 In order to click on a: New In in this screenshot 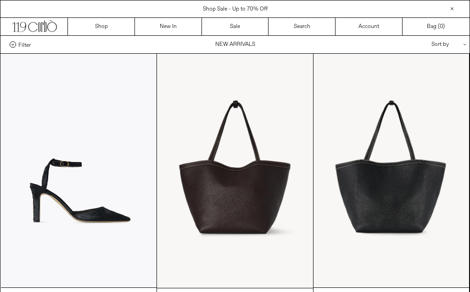, I will do `click(168, 27)`.